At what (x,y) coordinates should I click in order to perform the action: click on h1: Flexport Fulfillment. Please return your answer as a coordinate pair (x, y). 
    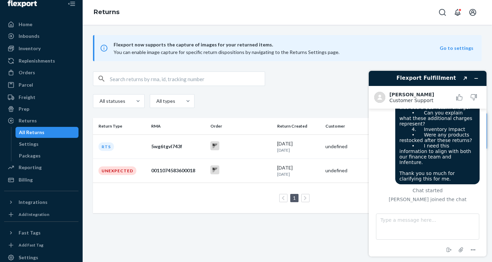
    Looking at the image, I should click on (63, 13).